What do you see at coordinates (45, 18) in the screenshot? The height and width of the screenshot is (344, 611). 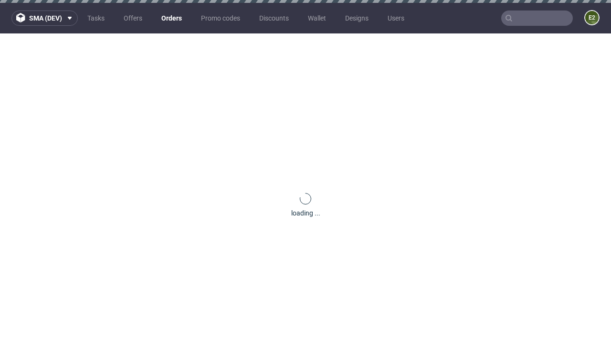 I see `span: sma (dev)` at bounding box center [45, 18].